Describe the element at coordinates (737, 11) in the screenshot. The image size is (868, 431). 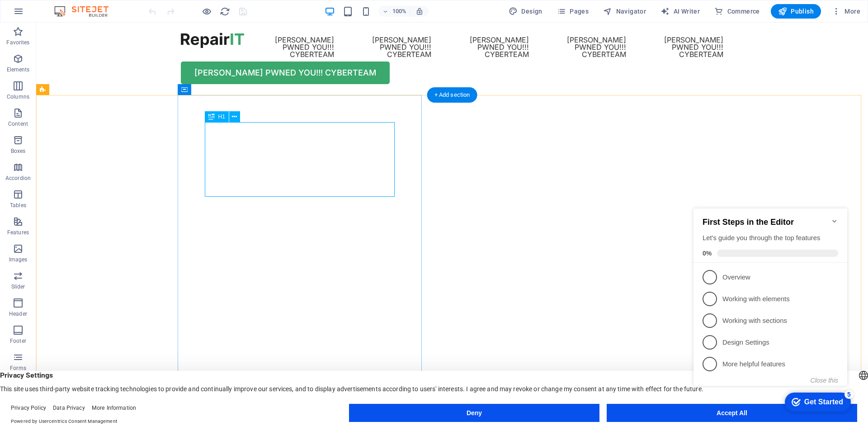
I see `button: Commerce` at that location.